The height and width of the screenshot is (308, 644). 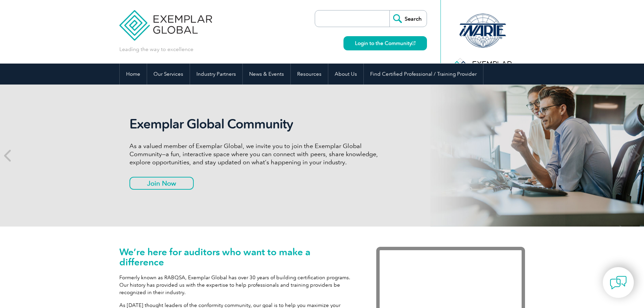 What do you see at coordinates (216, 74) in the screenshot?
I see `a: Industry Partners` at bounding box center [216, 74].